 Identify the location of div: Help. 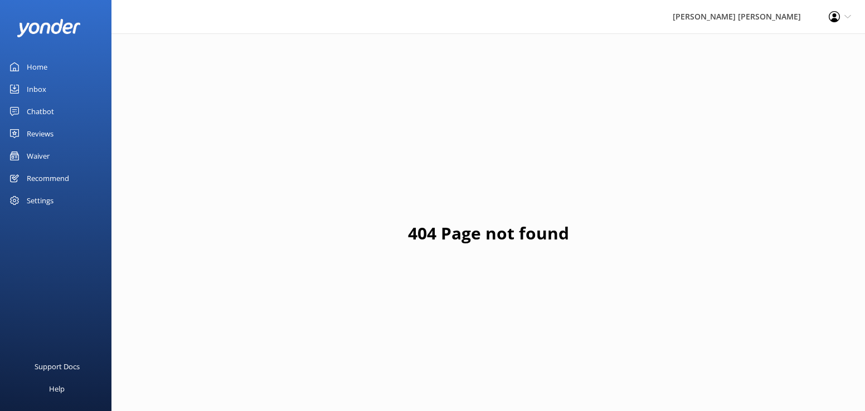
(57, 389).